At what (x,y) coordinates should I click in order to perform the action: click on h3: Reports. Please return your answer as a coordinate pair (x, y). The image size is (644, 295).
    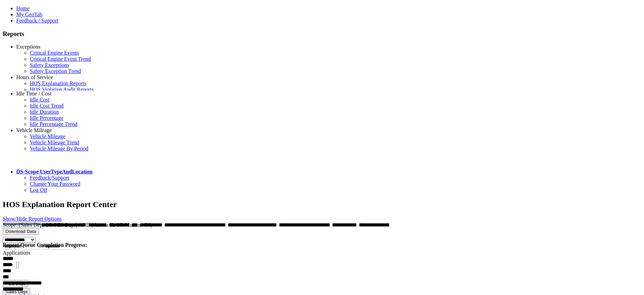
    Looking at the image, I should click on (322, 34).